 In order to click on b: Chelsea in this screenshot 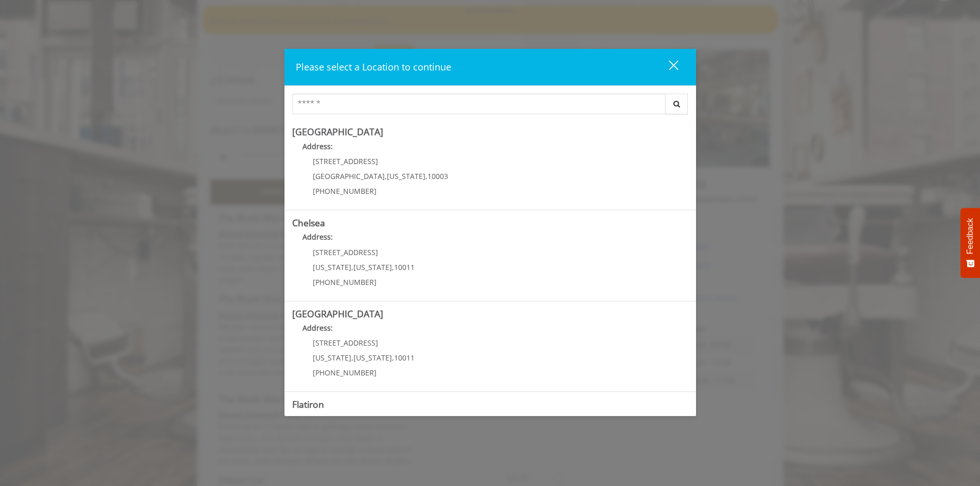, I will do `click(309, 223)`.